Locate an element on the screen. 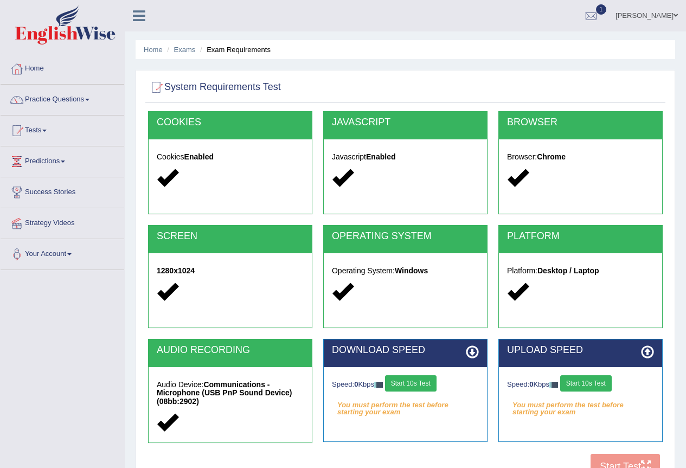 The image size is (686, 468). h5: Operating System: is located at coordinates (405, 271).